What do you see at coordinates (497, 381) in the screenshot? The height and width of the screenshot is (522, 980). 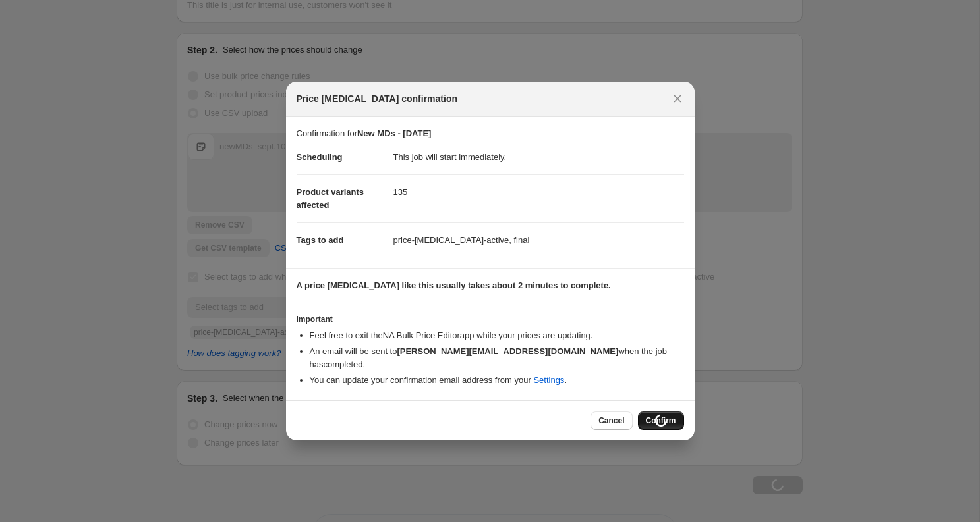 I see `li: You can update your confirmation email address from your .` at bounding box center [497, 381].